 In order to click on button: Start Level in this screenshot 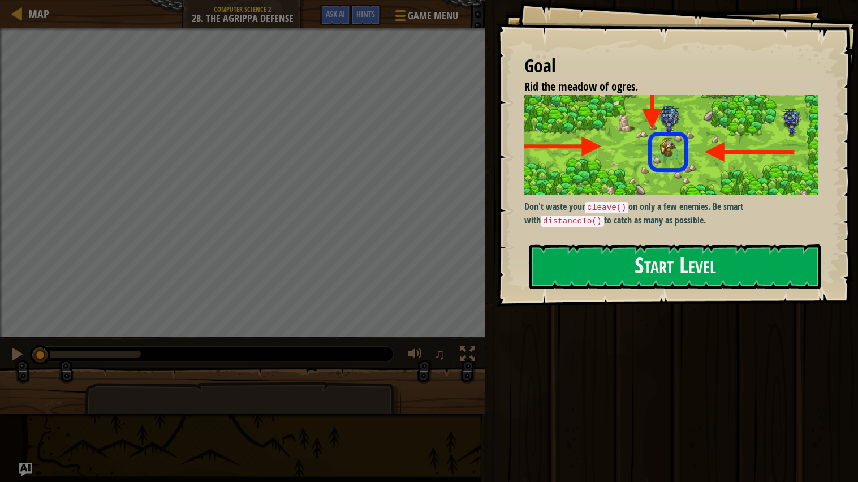, I will do `click(675, 266)`.